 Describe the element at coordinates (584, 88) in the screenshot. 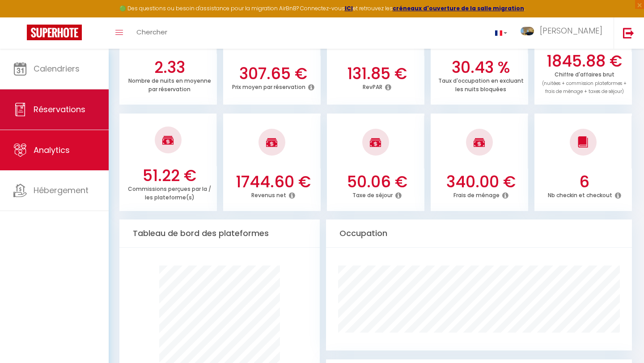

I see `span: (nuitées + commission plateformes + frais de ménage + taxes de séjour)` at that location.